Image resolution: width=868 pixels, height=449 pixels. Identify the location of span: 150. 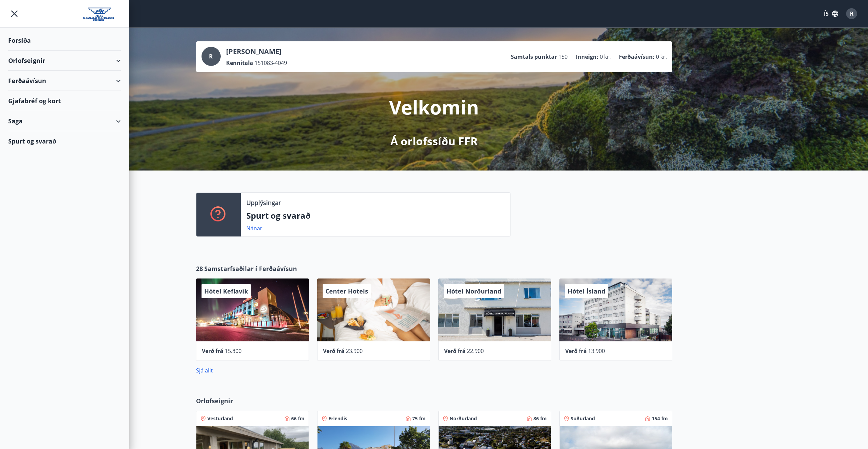
(563, 57).